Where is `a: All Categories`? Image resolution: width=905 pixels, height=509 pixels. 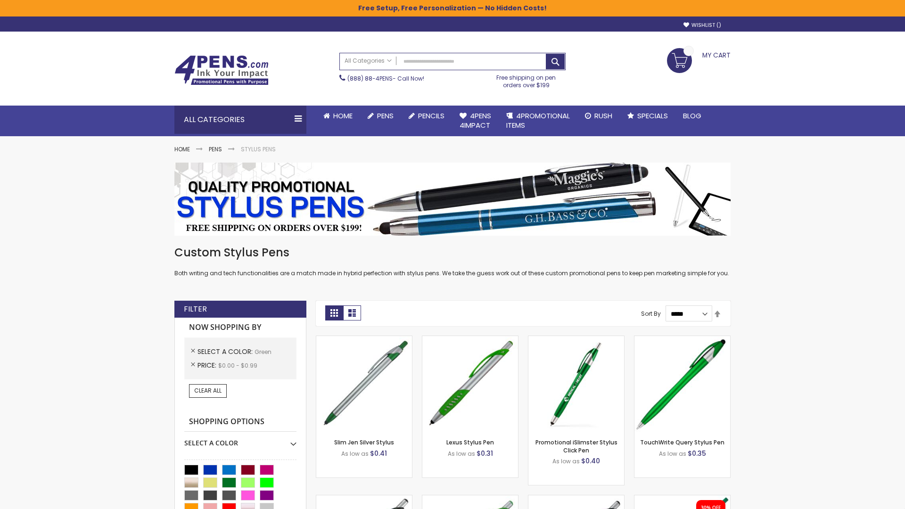
a: All Categories is located at coordinates (368, 61).